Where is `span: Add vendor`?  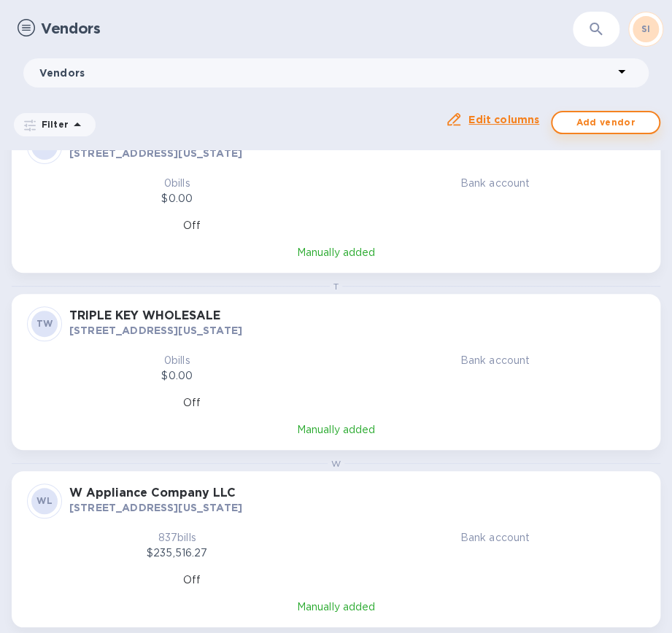
span: Add vendor is located at coordinates (605, 122).